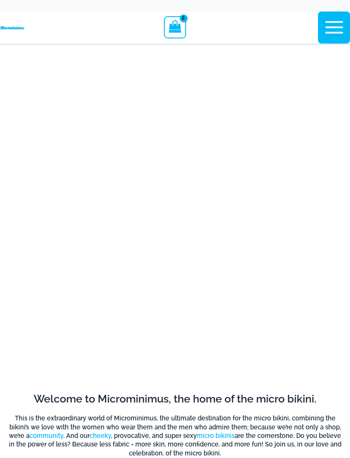  Describe the element at coordinates (175, 436) in the screenshot. I see `h6: This is the extraordinary world of Microminimus, the ultimate destination for the micro bikini, c...` at that location.